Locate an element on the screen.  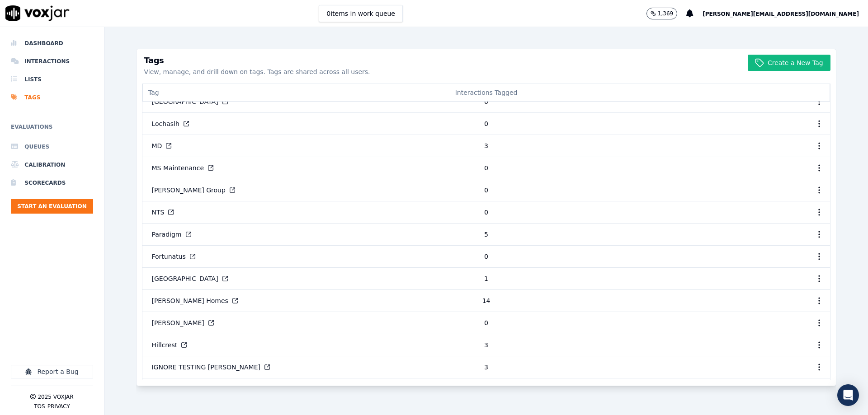
button: Fortunatus is located at coordinates (173, 256).